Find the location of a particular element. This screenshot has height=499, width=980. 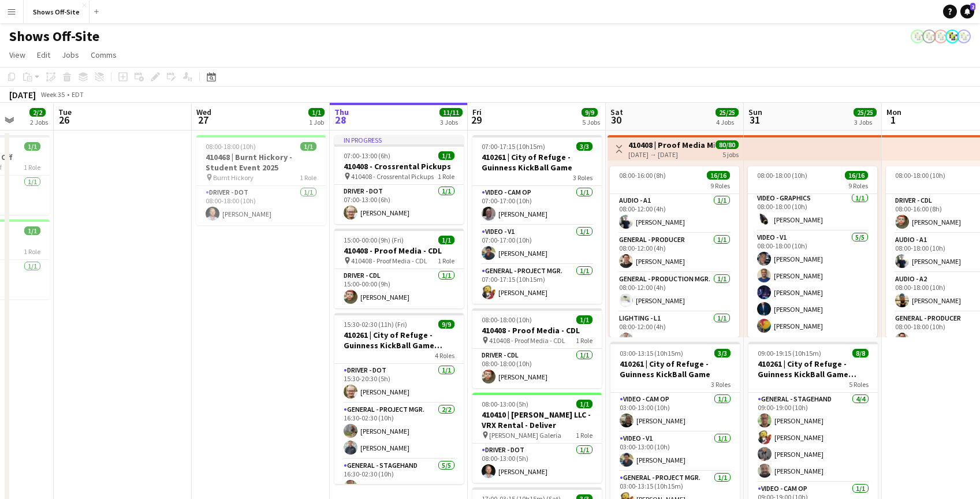

span: Week 35 is located at coordinates (53, 94).